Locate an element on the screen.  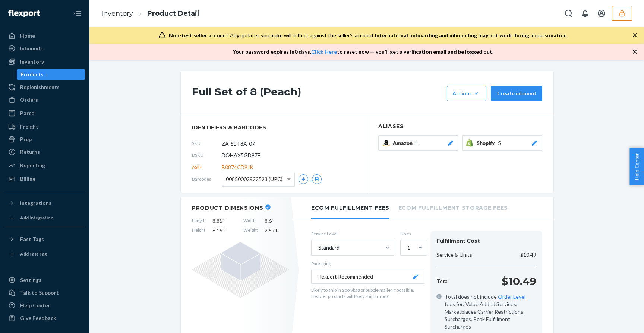
a: Prep is located at coordinates (45, 139).